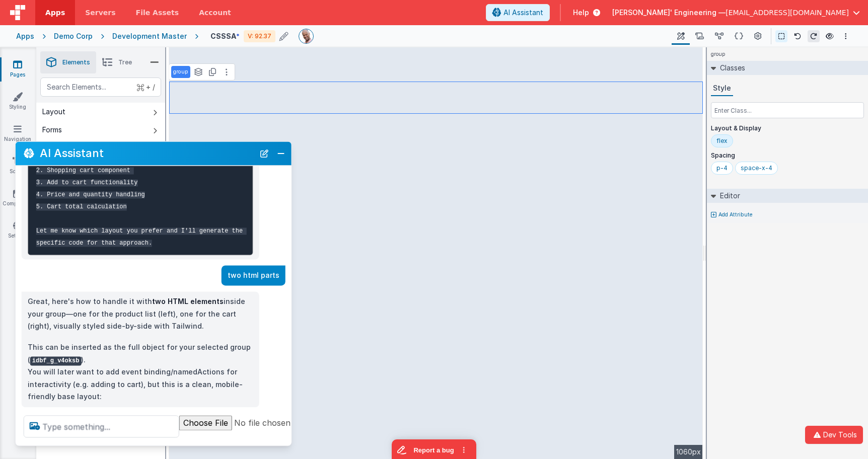 This screenshot has height=459, width=868. I want to click on button: Layout, so click(101, 112).